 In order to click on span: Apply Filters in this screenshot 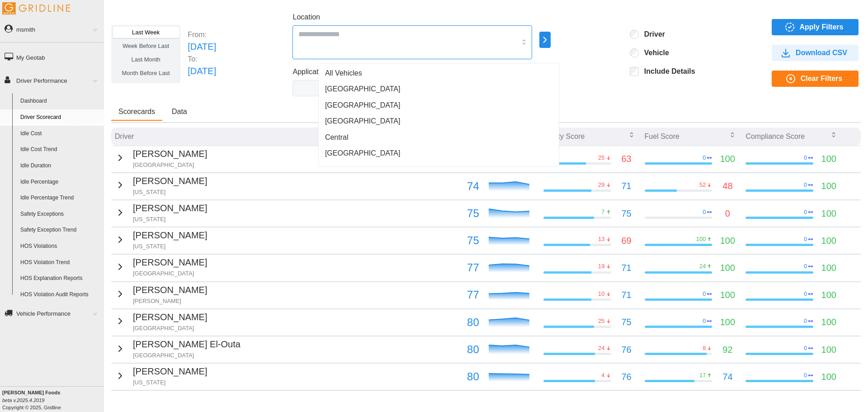, I will do `click(821, 27)`.